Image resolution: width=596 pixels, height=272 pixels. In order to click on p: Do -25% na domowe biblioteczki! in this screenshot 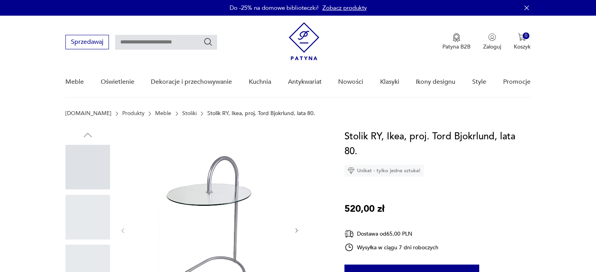, I will do `click(274, 8)`.